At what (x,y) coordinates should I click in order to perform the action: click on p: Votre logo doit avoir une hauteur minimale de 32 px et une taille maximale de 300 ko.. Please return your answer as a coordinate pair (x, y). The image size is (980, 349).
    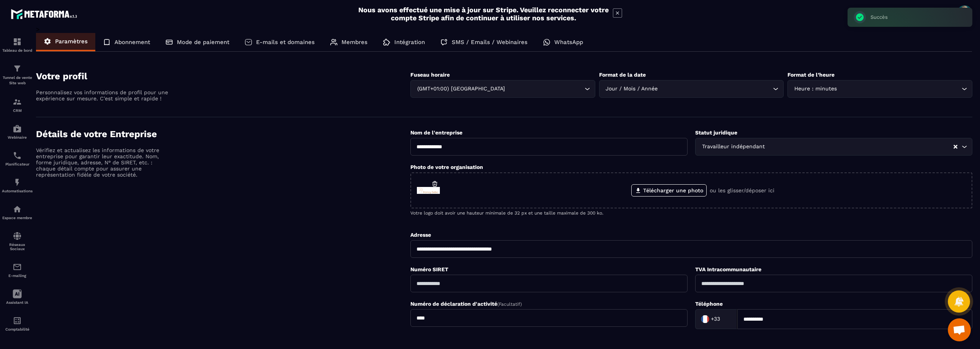
    Looking at the image, I should click on (692, 213).